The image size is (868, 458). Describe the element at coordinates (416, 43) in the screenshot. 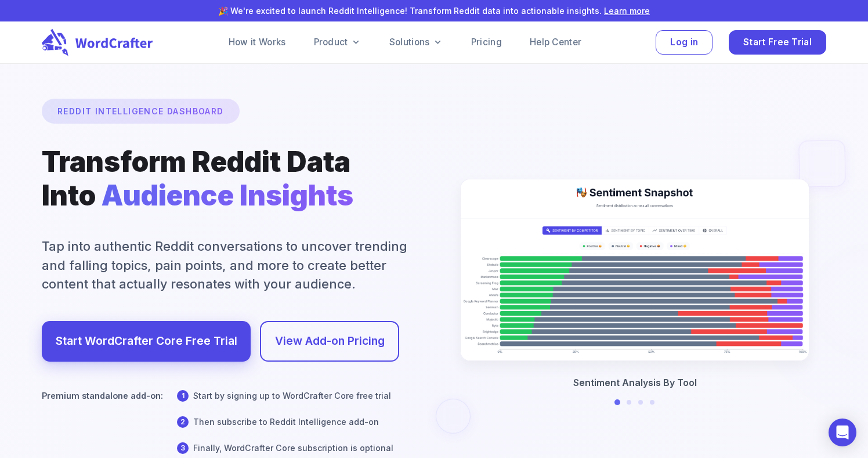

I see `a: Solutions` at that location.